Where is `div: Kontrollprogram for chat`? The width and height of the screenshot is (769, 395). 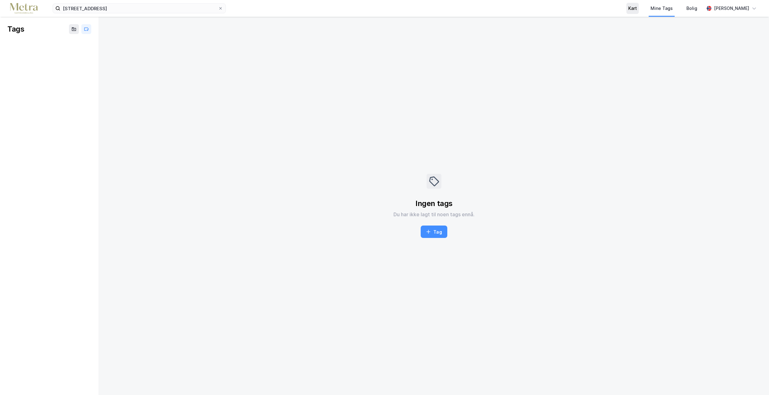 div: Kontrollprogram for chat is located at coordinates (754, 380).